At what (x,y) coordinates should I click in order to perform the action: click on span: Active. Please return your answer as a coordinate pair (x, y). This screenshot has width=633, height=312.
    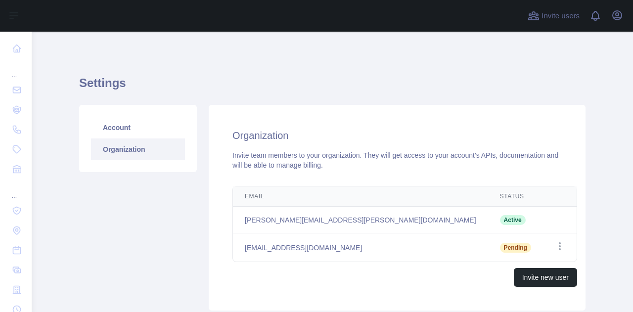
    Looking at the image, I should click on (513, 220).